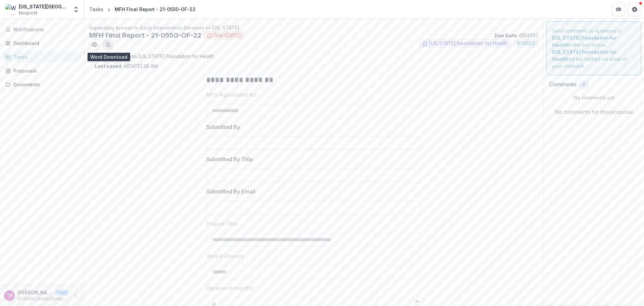  What do you see at coordinates (594, 49) in the screenshot?
I see `div: Send comments or questions to in the box below. will be notified via email of your comment.` at bounding box center [594, 49].